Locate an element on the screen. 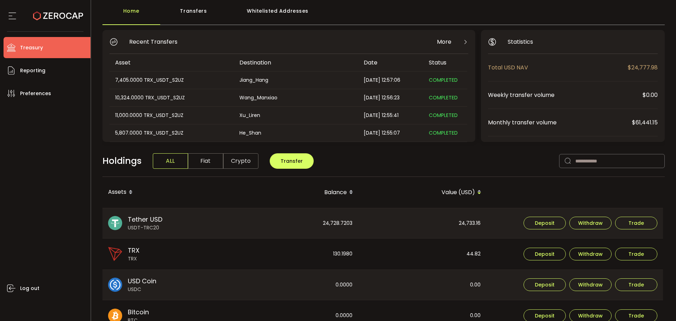  span: Fiat is located at coordinates (206, 161).